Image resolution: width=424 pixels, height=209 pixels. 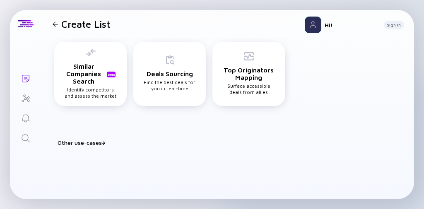 I want to click on div: Prepare for your next board and enrich LP reports, so click(x=169, y=171).